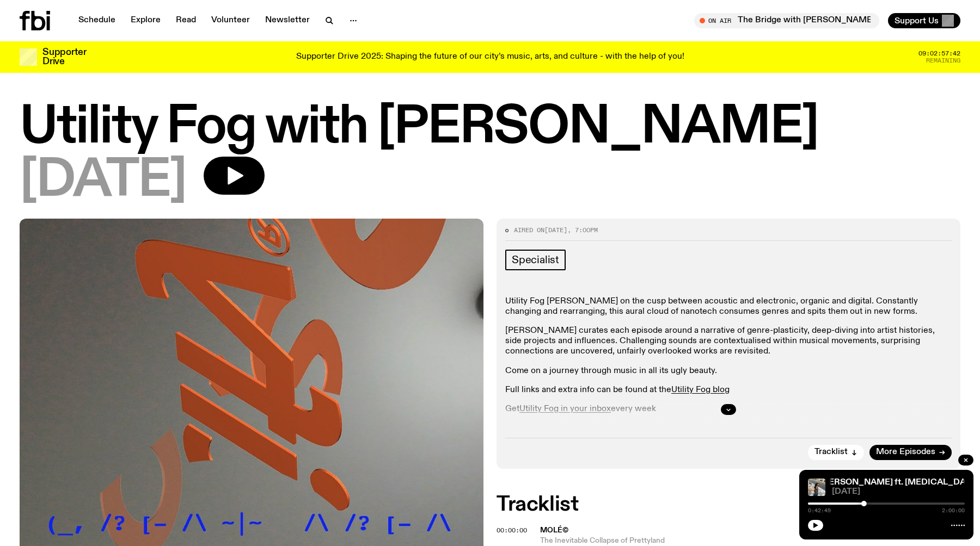 The width and height of the screenshot is (980, 546). Describe the element at coordinates (490, 57) in the screenshot. I see `p: Supporter Drive 2025: Shaping the future of our city’s music, arts, and culture - with the help o...` at that location.